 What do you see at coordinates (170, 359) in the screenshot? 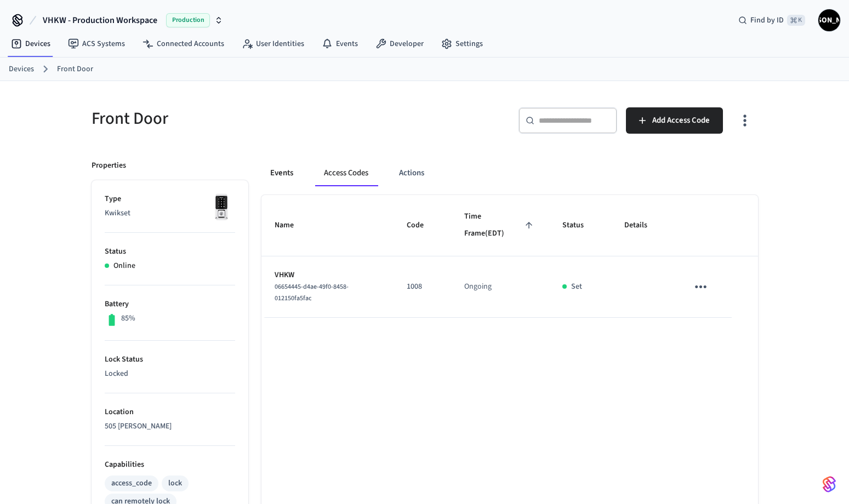
I see `p: Lock Status` at bounding box center [170, 359].